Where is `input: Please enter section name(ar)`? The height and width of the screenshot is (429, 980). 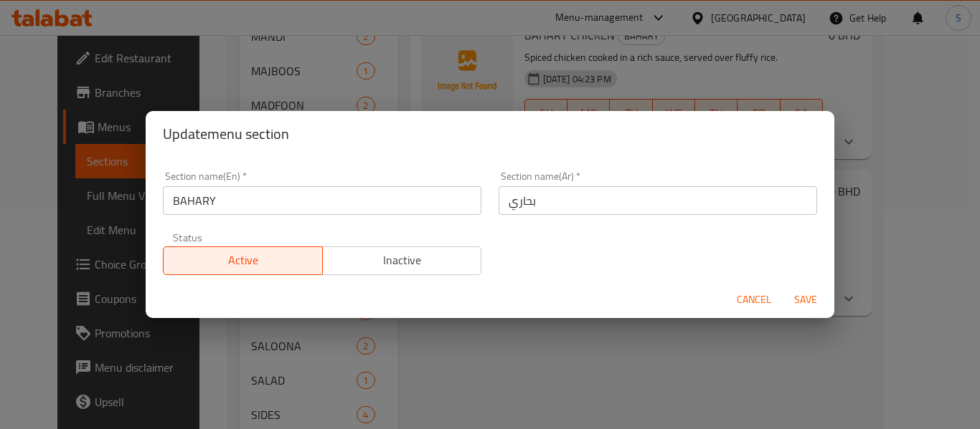 input: Please enter section name(ar) is located at coordinates (658, 201).